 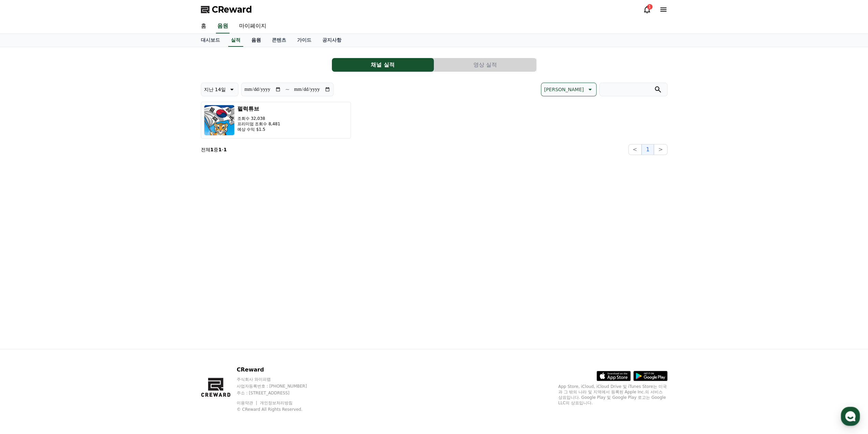 What do you see at coordinates (613, 395) in the screenshot?
I see `p: App Store, iCloud, iCloud Drive 및 iTunes Store는 미국과 그 밖의 나라 및 지역에서 등록된 Apple Inc.의 서비스 상표입니다. Goo...` at bounding box center [613, 395].